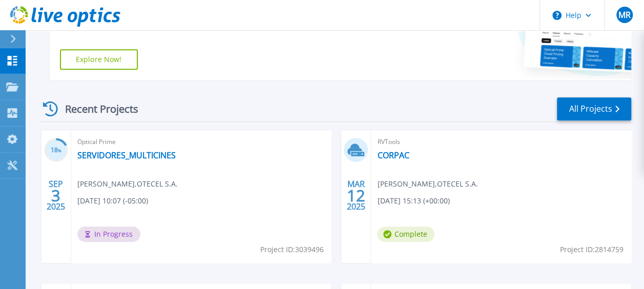 The image size is (644, 289). Describe the element at coordinates (56, 150) in the screenshot. I see `h3: 18` at that location.